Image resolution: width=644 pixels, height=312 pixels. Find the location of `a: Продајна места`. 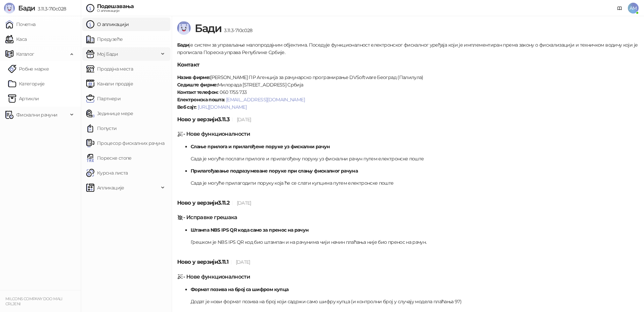

a: Продајна места is located at coordinates (110, 69).